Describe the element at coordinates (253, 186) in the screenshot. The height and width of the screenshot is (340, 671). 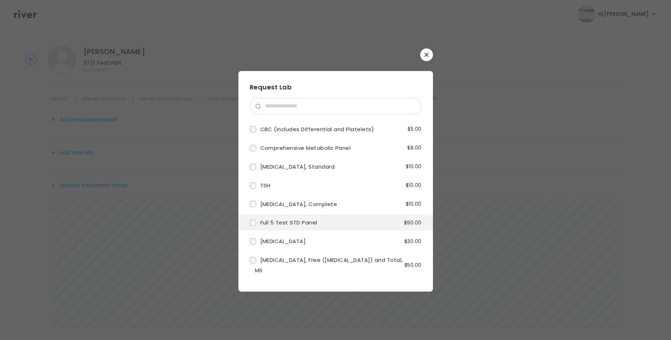
I see `input: b116ff86-ae7a-4ae0-841b-6e7f757df99c` at that location.